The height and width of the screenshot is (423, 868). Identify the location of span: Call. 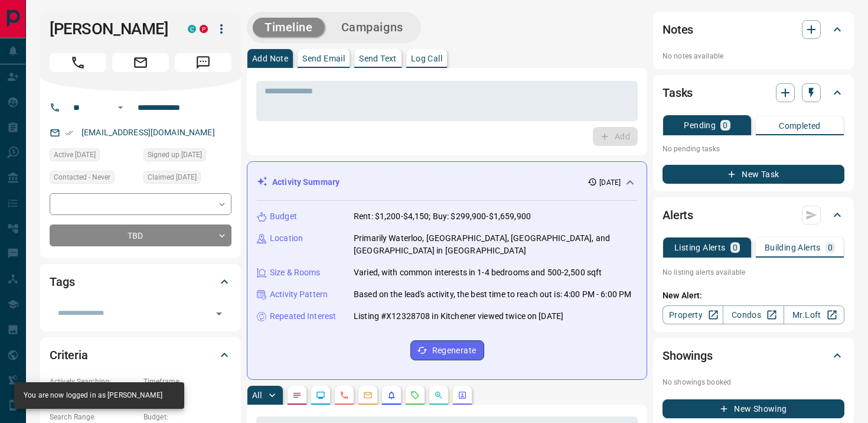
(78, 63).